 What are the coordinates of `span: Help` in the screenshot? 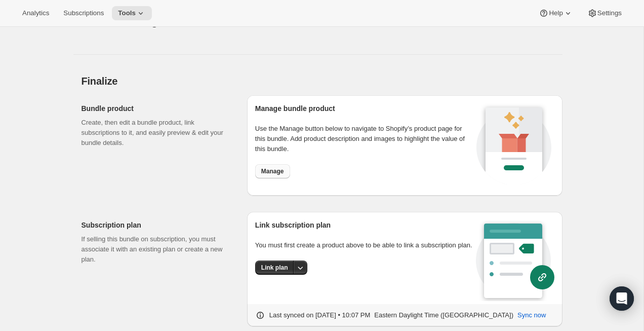 It's located at (556, 13).